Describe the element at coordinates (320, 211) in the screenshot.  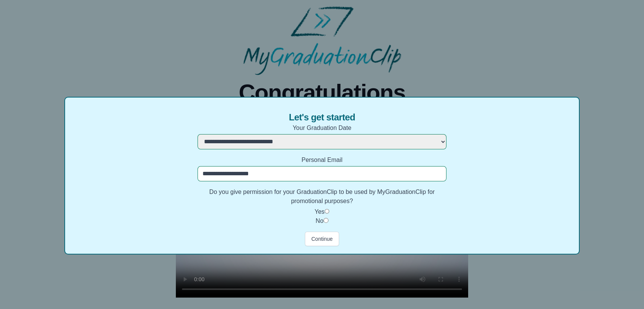
I see `label: Yes` at that location.